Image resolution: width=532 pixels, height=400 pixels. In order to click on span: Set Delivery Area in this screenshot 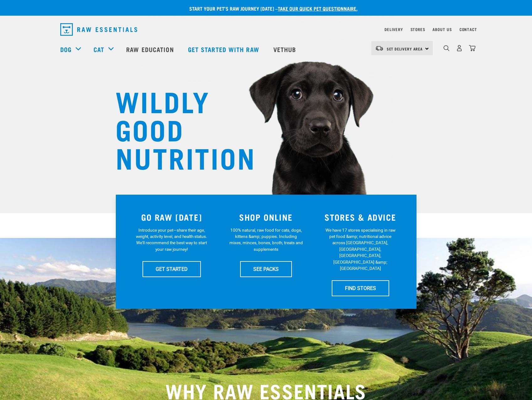, I will do `click(405, 49)`.